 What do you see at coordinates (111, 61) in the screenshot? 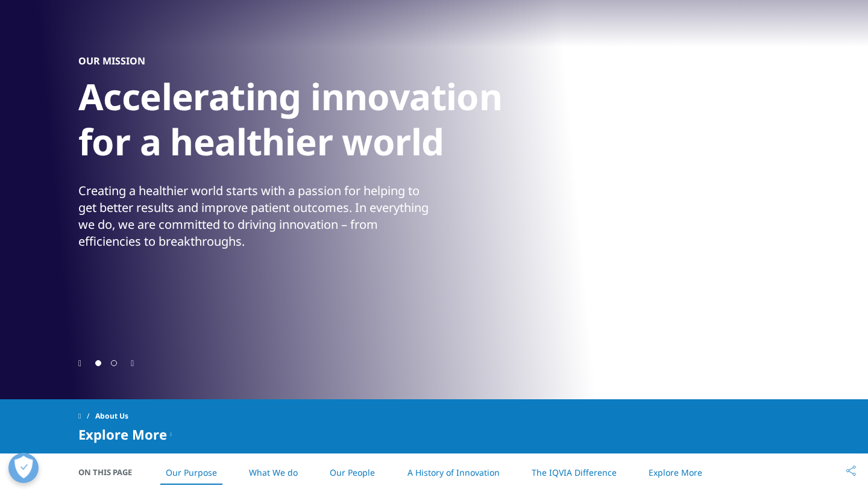
I see `h5: OUR MISSION` at bounding box center [111, 61].